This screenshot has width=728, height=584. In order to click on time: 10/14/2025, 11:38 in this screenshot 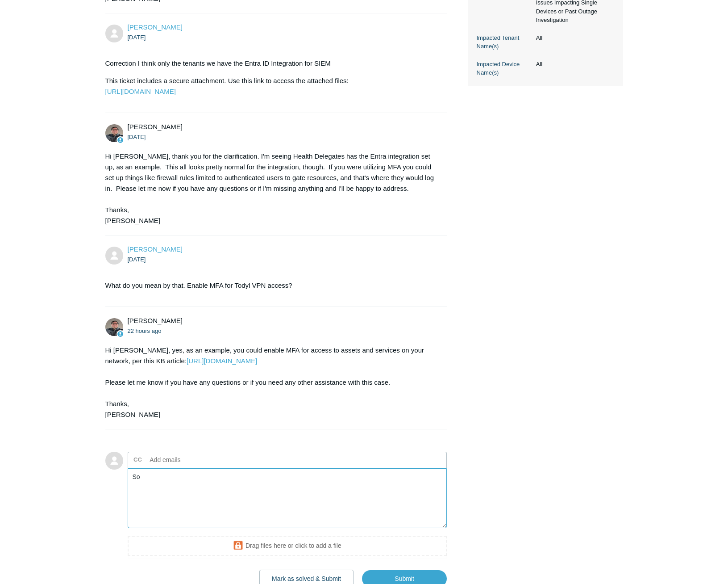, I will do `click(144, 330)`.